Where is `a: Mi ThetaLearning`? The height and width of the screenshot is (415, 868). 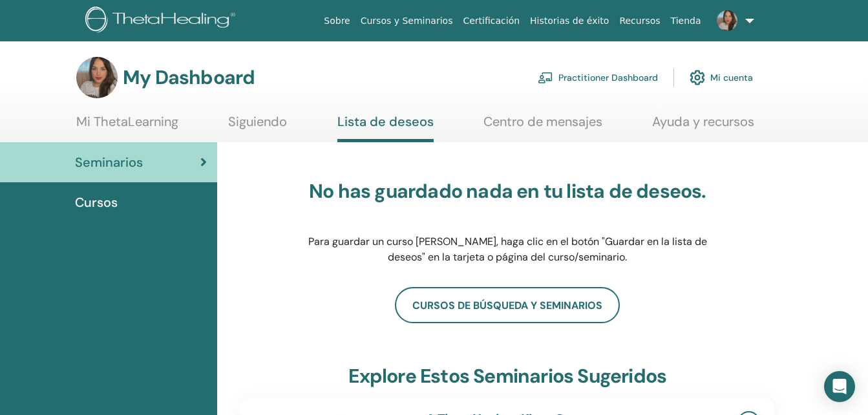
a: Mi ThetaLearning is located at coordinates (127, 126).